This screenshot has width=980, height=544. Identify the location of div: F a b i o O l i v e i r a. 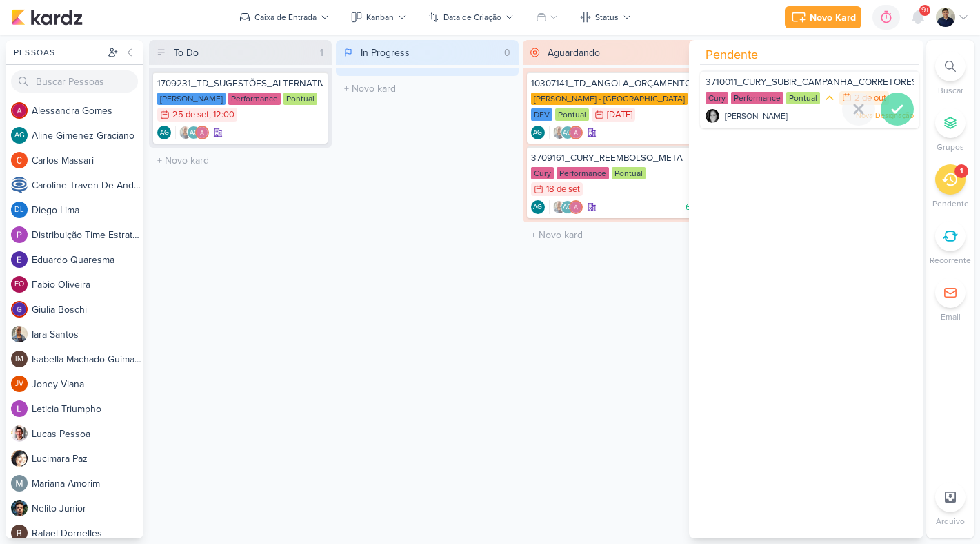
(87, 285).